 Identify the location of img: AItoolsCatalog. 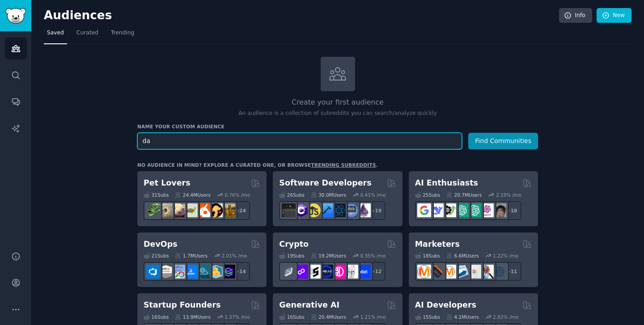
(449, 210).